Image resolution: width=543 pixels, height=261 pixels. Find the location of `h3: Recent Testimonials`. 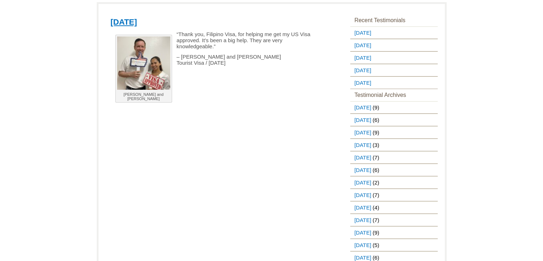

h3: Recent Testimonials is located at coordinates (394, 20).